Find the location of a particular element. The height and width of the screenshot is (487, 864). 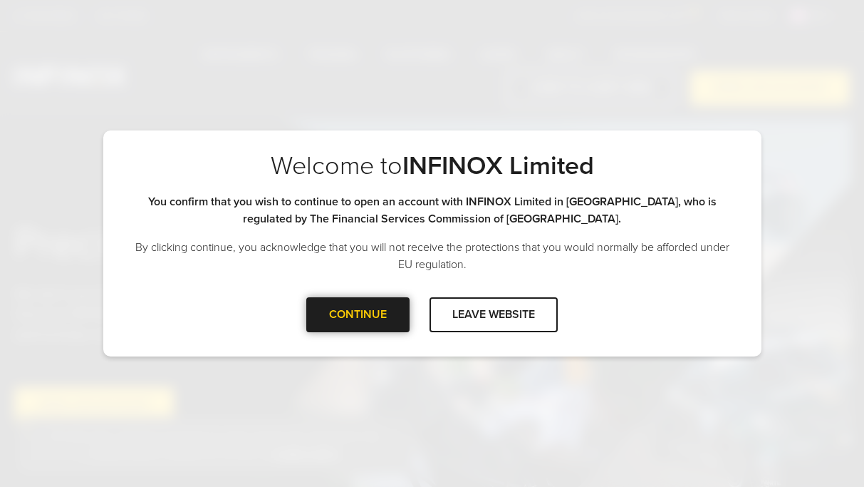

strong: You confirm that you wish to continue to open an account with INFINOX Limited in [GEOGRAPHIC_DATA... is located at coordinates (433, 210).